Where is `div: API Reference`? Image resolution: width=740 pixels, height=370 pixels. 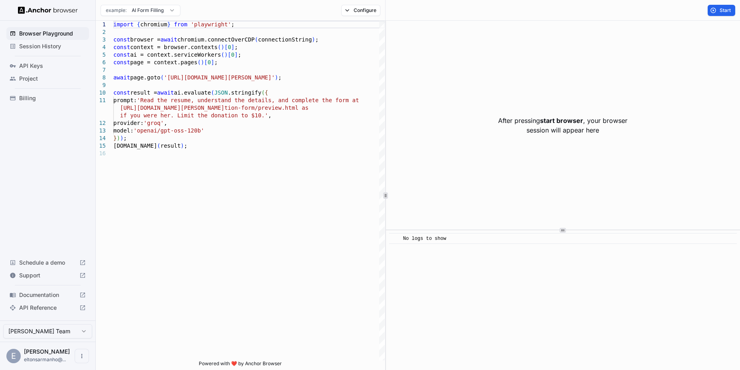 div: API Reference is located at coordinates (47, 308).